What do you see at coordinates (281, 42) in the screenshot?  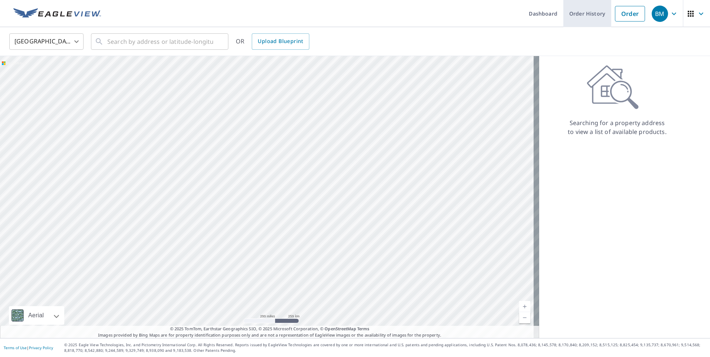 I see `a: Upload Blueprint` at bounding box center [281, 42].